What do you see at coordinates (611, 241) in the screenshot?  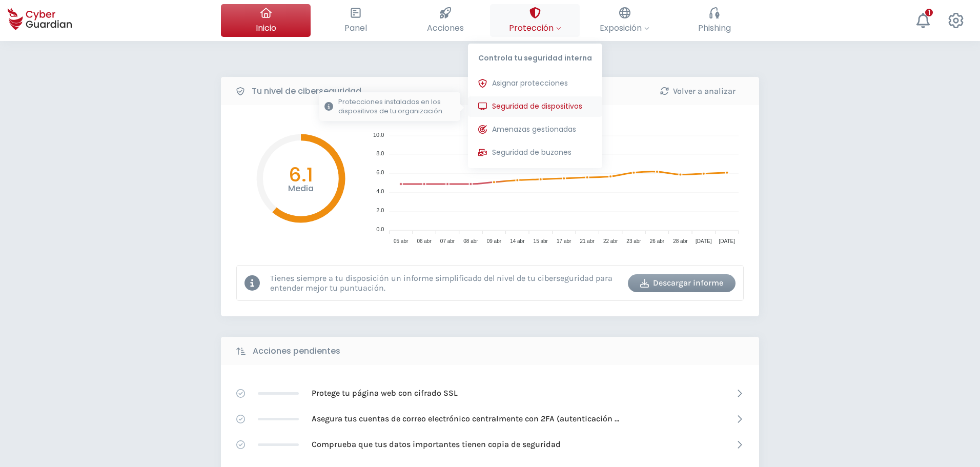 I see `tspan: 22 abr` at bounding box center [611, 241].